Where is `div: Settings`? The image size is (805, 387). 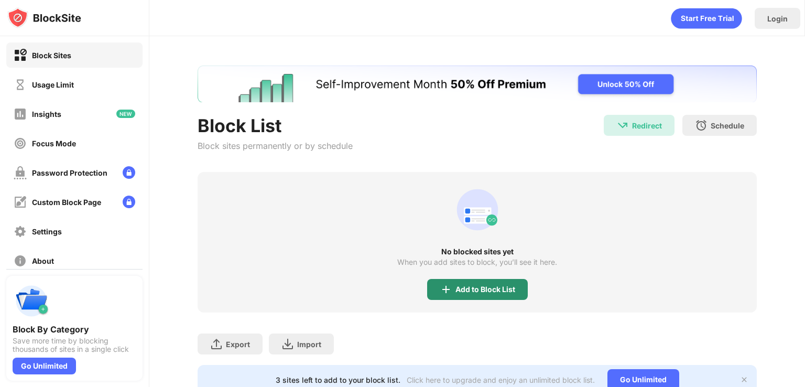 div: Settings is located at coordinates (47, 231).